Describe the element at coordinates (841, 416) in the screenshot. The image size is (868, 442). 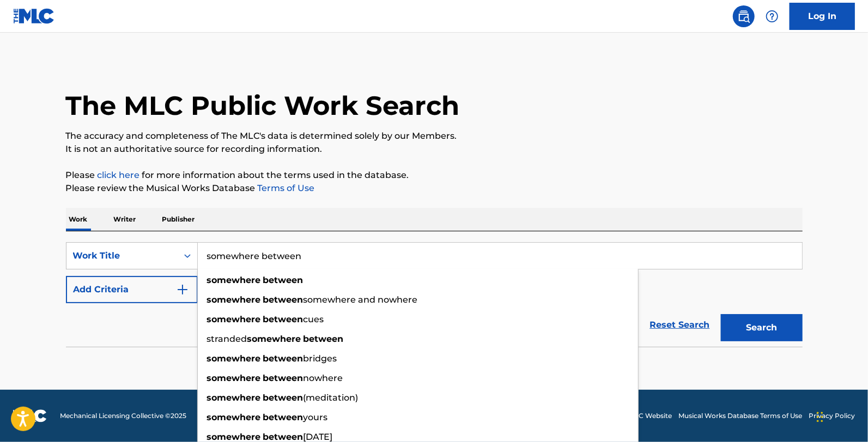
I see `div: Chat Widget` at that location.